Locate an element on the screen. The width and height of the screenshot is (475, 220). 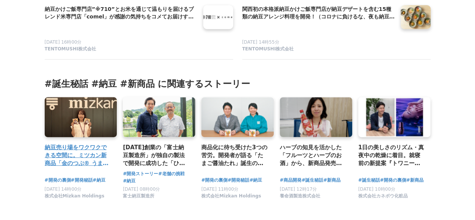
a: #商品開発 is located at coordinates (291, 180).